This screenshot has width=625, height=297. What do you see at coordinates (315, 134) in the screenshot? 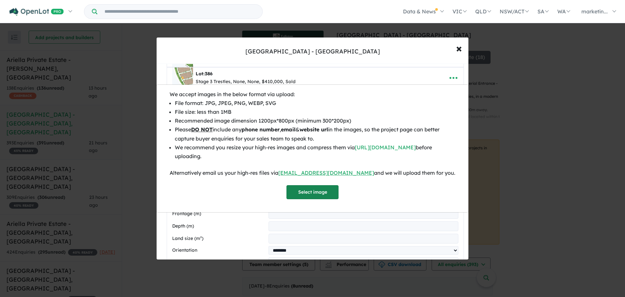
I see `li: Please include any , & in the images, so the project page can better capture buyer enquiries for ...` at bounding box center [315, 134].